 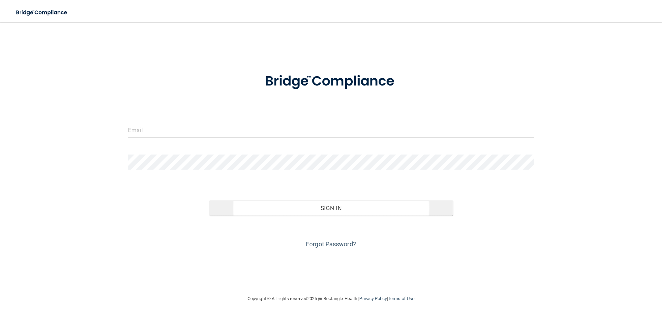 What do you see at coordinates (331, 208) in the screenshot?
I see `button: Sign In` at bounding box center [331, 208].